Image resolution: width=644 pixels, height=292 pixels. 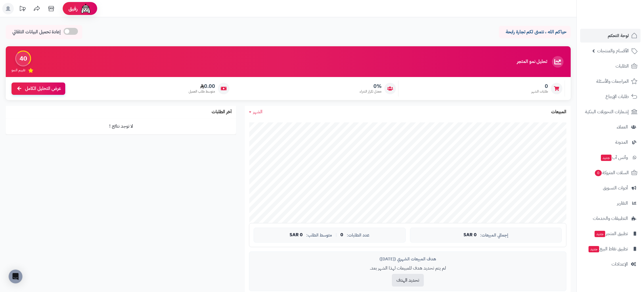 What do you see at coordinates (202, 91) in the screenshot?
I see `span: متوسط طلب العميل` at bounding box center [202, 91].